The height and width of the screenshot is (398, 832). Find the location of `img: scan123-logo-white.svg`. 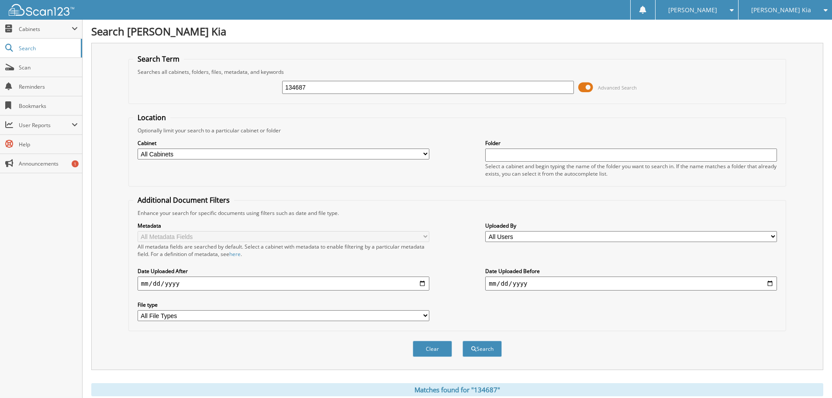

img: scan123-logo-white.svg is located at coordinates (42, 10).